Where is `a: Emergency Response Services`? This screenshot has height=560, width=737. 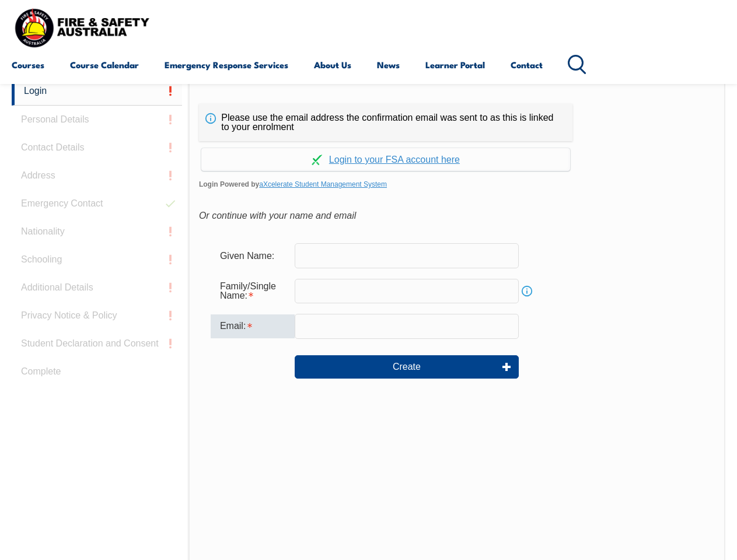
a: Emergency Response Services is located at coordinates (227, 65).